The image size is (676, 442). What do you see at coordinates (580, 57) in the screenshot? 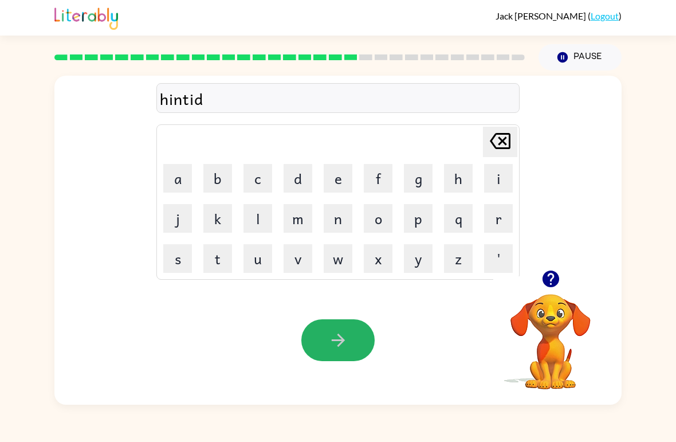
I see `button: Pause` at bounding box center [580, 57].